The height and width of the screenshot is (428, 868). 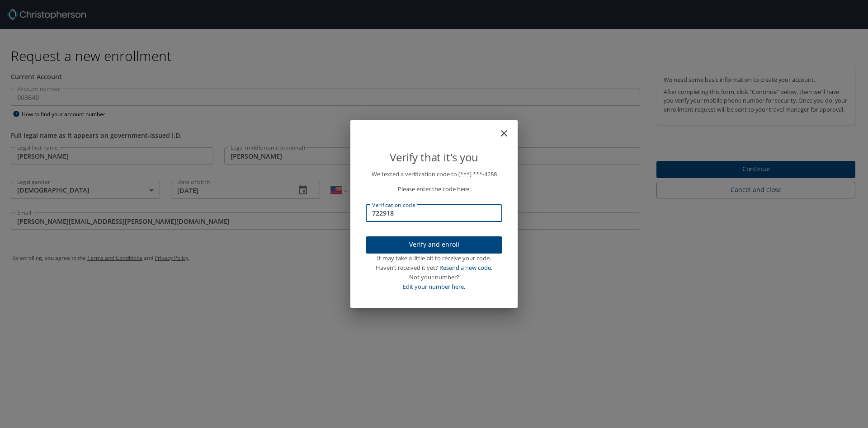 What do you see at coordinates (434, 277) in the screenshot?
I see `div: Not your number?` at bounding box center [434, 277].